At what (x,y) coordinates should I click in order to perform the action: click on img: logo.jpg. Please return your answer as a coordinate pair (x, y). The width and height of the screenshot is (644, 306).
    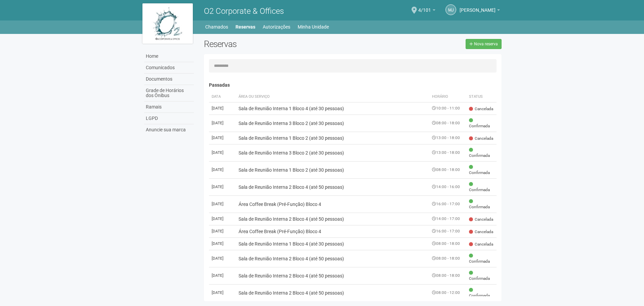
    Looking at the image, I should click on (168, 23).